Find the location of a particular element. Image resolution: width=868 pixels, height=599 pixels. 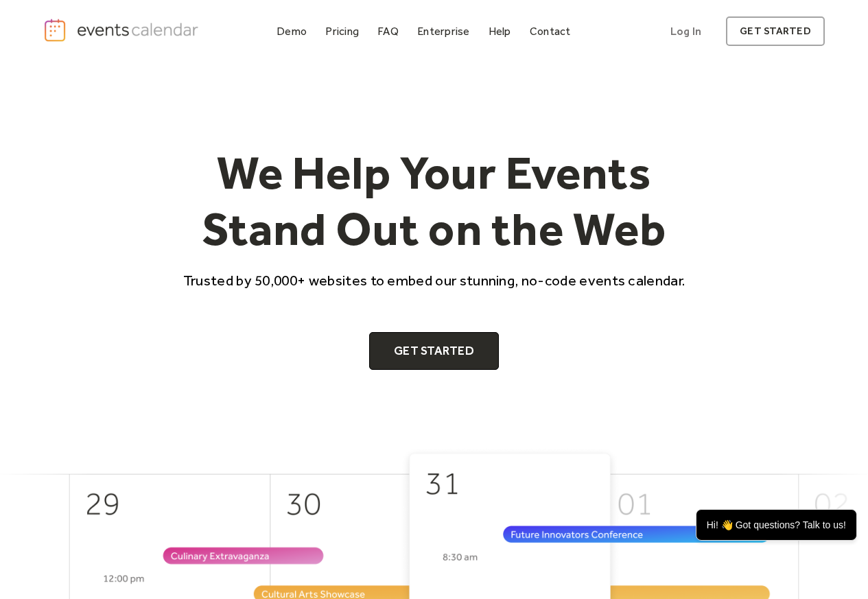

p: Trusted by 50,000+ websites to embed our stunning, no-code events calendar. is located at coordinates (434, 280).